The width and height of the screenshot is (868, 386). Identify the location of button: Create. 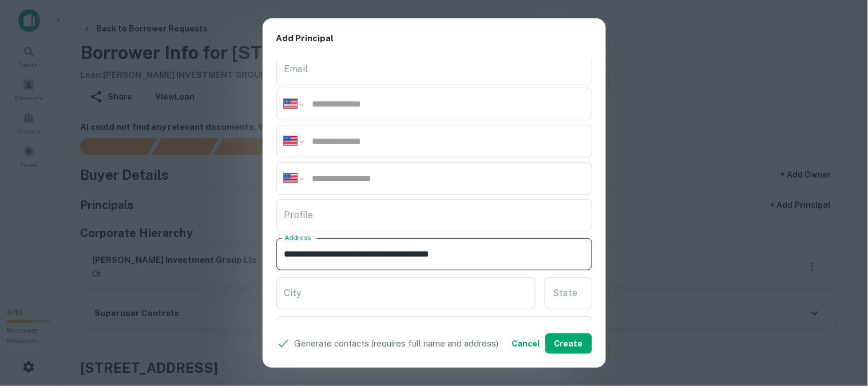
(569, 344).